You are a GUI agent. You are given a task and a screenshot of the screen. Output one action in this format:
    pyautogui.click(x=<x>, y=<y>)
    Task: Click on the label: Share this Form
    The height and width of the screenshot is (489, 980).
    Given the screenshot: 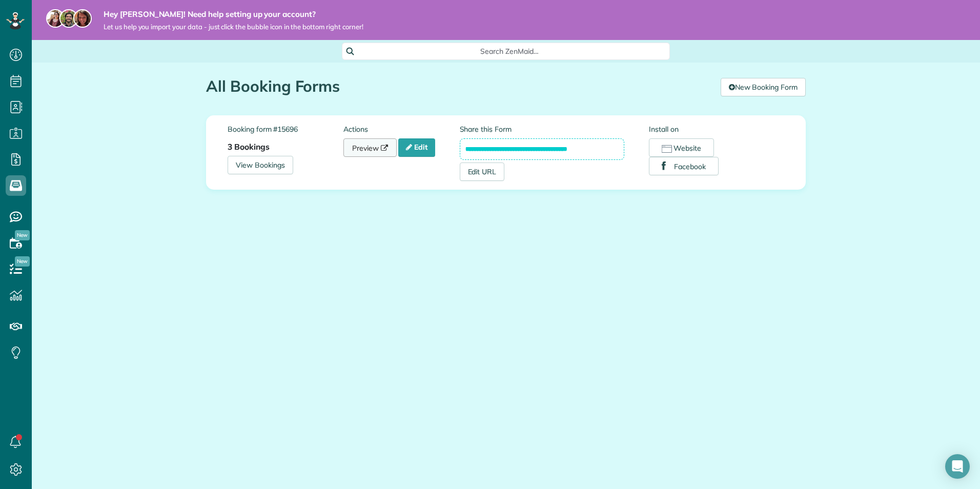 What is the action you would take?
    pyautogui.click(x=542, y=129)
    